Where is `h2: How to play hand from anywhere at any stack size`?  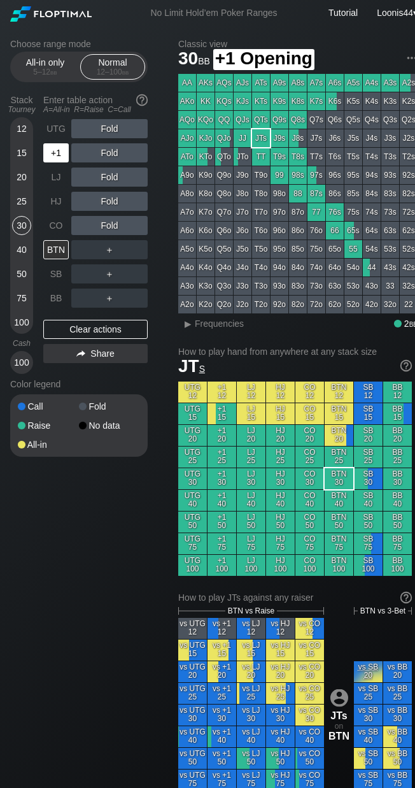 h2: How to play hand from anywhere at any stack size is located at coordinates (295, 351).